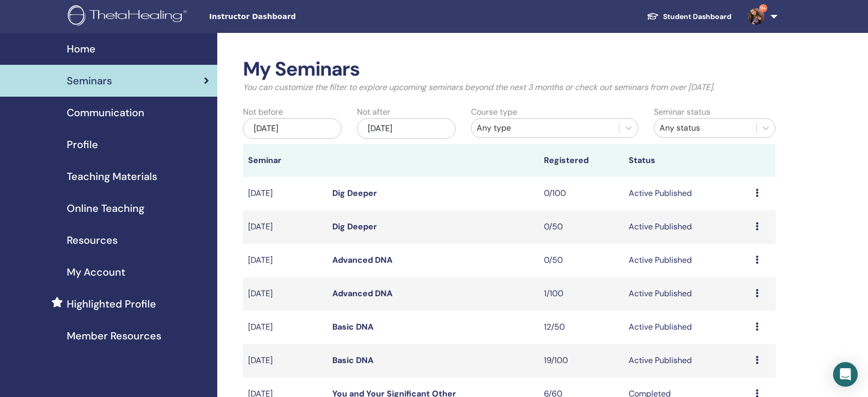  I want to click on td: 12/50, so click(581, 327).